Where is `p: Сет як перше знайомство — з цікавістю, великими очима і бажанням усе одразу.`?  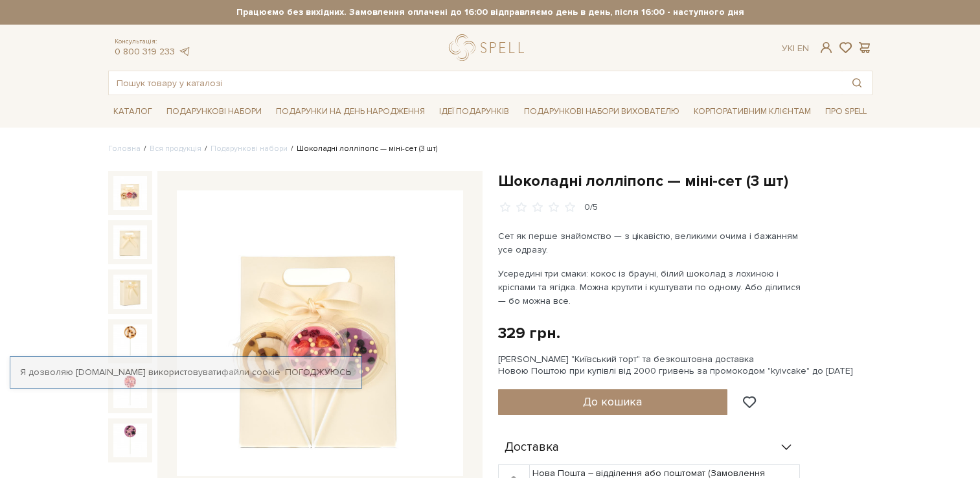
p: Сет як перше знайомство — з цікавістю, великими очима і бажанням усе одразу. is located at coordinates (649, 243).